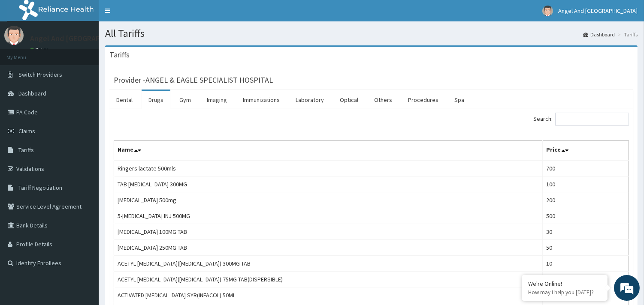 This screenshot has height=305, width=644. What do you see at coordinates (585, 216) in the screenshot?
I see `td: 500` at bounding box center [585, 216].